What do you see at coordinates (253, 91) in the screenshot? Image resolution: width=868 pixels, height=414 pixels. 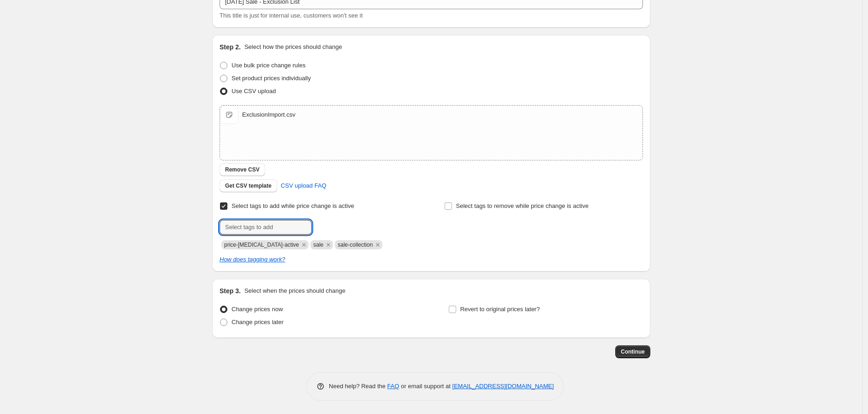 I see `span: Use CSV upload` at bounding box center [253, 91].